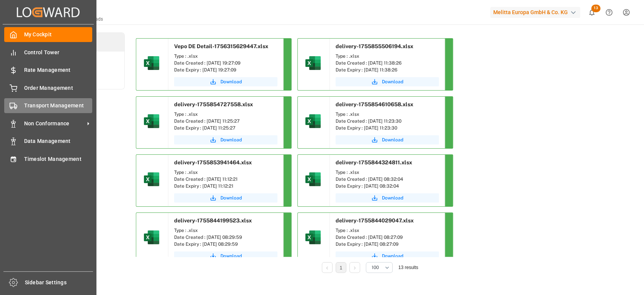  Describe the element at coordinates (379, 268) in the screenshot. I see `button: open menu` at that location.